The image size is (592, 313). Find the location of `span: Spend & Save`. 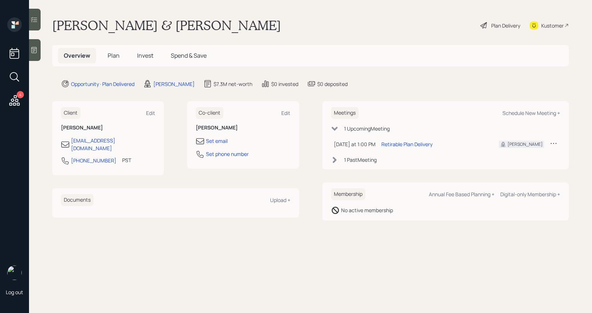

span: Spend & Save is located at coordinates (188, 55).